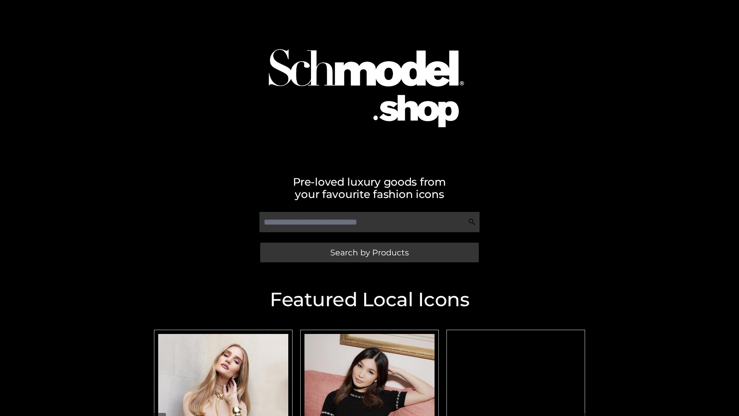 This screenshot has width=739, height=416. What do you see at coordinates (472, 222) in the screenshot?
I see `img: Search Icon` at bounding box center [472, 222].